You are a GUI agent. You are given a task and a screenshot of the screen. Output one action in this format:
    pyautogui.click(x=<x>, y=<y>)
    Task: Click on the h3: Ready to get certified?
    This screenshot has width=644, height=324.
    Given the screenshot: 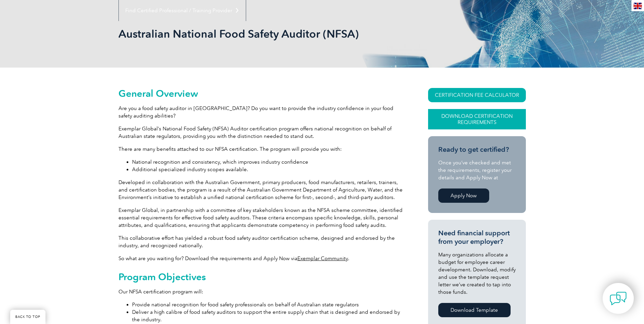 What is the action you would take?
    pyautogui.click(x=477, y=149)
    